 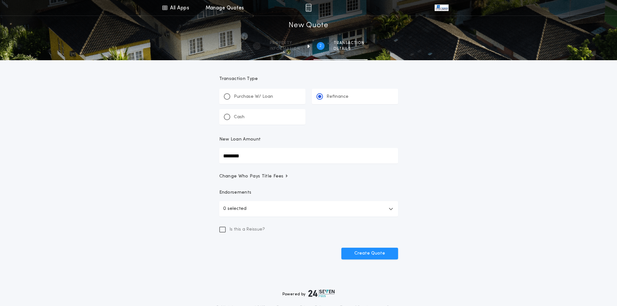 I want to click on div: Powered by, so click(x=309, y=293).